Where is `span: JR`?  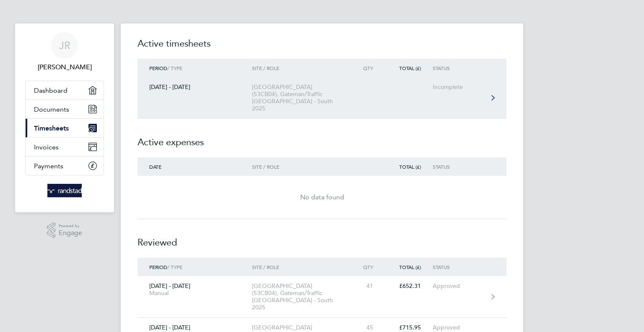 span: JR is located at coordinates (64, 46).